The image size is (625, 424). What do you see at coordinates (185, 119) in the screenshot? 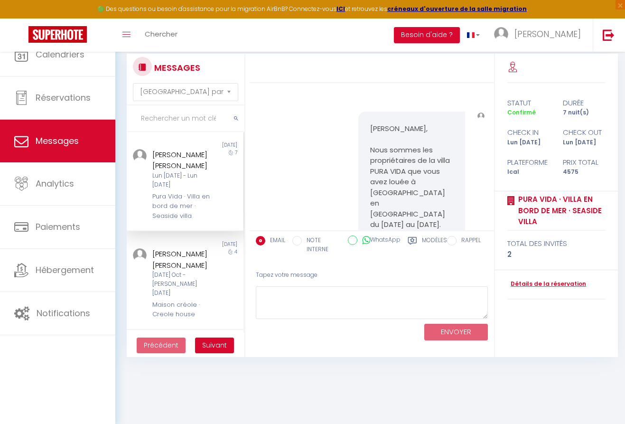
I see `input: Rechercher un mot clé` at bounding box center [185, 119].